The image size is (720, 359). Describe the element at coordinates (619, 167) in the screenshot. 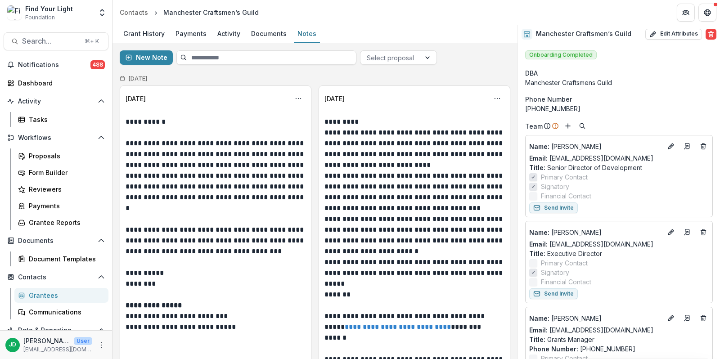

I see `p: Senior Director of Development` at that location.